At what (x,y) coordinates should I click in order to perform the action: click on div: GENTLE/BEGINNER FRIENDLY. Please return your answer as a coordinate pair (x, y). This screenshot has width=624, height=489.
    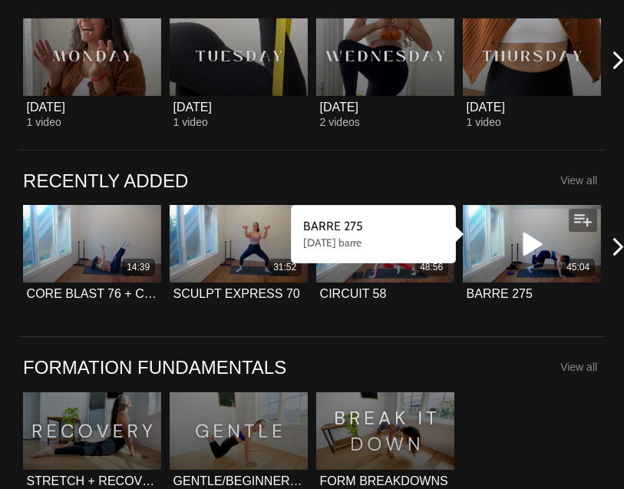
    Looking at the image, I should click on (239, 481).